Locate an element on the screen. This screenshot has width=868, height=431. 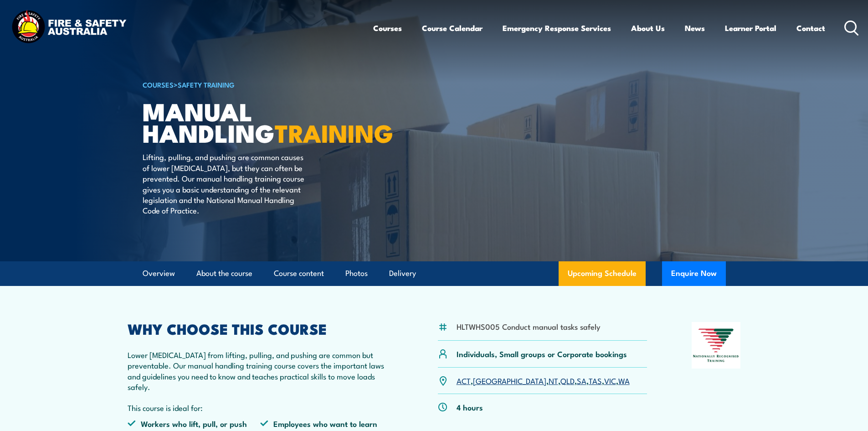
a: Overview is located at coordinates (159, 273).